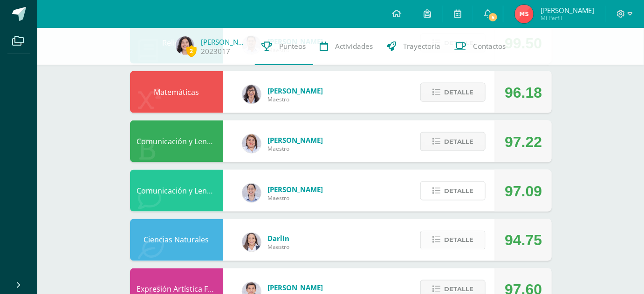 The width and height of the screenshot is (644, 294). Describe the element at coordinates (523, 142) in the screenshot. I see `div: 97.22` at that location.